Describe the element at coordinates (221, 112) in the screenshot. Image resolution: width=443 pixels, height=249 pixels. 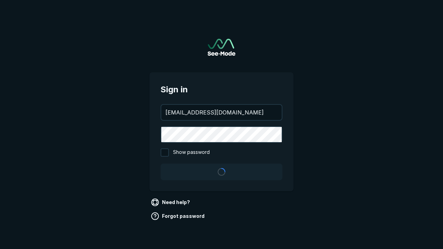
I see `input: your@email.com` at that location.